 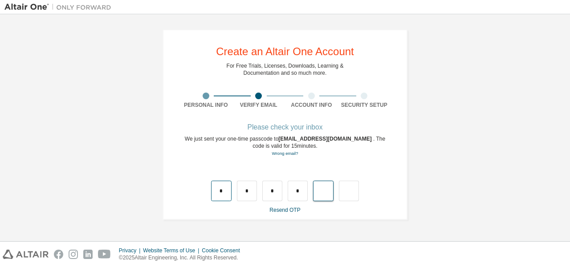 What do you see at coordinates (73, 254) in the screenshot?
I see `img: instagram.svg` at bounding box center [73, 254].